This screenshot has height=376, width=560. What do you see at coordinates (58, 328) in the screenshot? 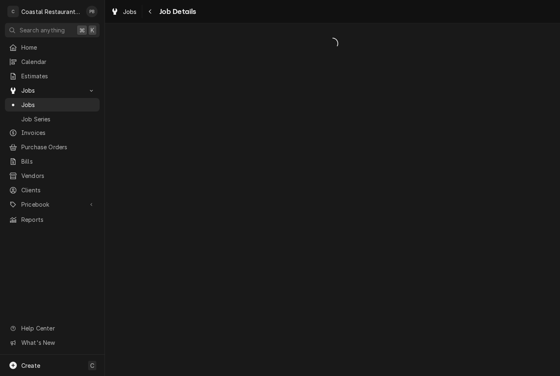
I see `span: Help Center` at bounding box center [58, 328].